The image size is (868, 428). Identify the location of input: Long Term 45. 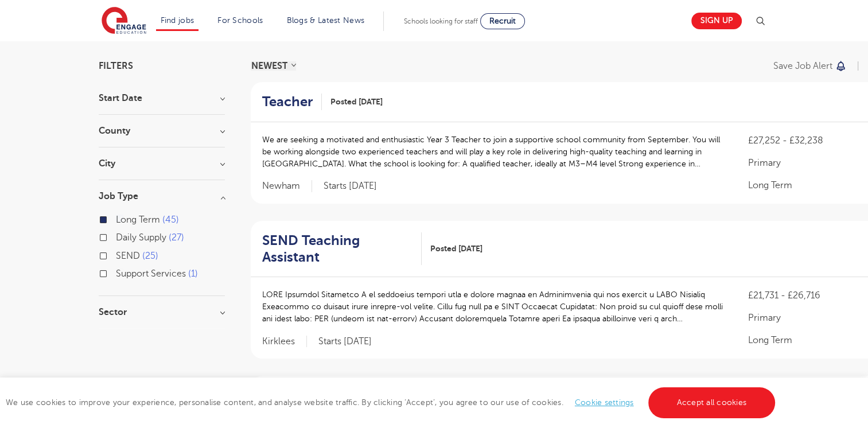
(119, 218).